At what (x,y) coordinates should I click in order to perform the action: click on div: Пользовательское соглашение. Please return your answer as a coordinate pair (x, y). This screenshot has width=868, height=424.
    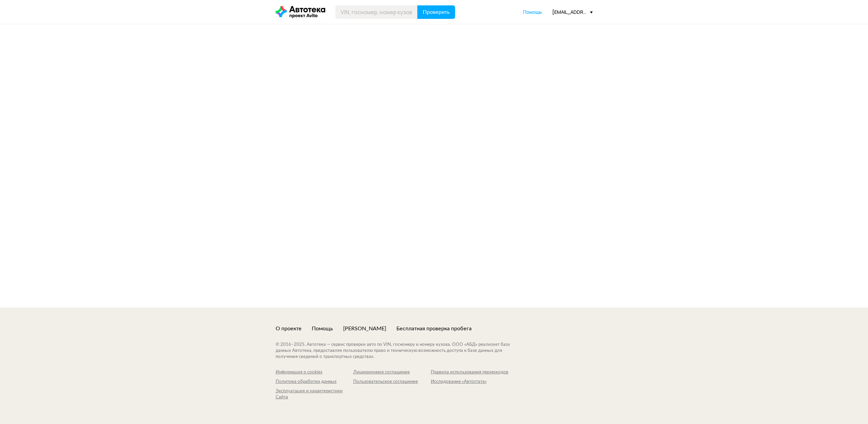
    Looking at the image, I should click on (392, 382).